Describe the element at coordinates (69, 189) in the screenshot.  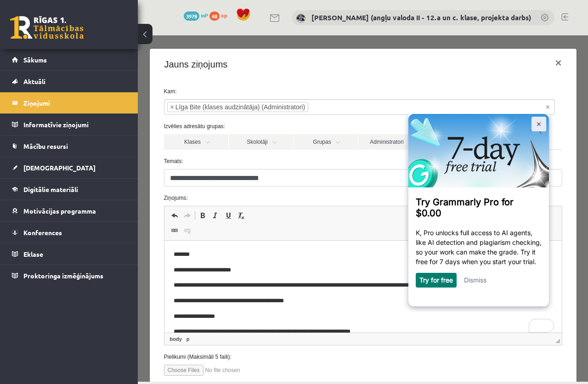
I see `a: Digitālie materiāli` at that location.